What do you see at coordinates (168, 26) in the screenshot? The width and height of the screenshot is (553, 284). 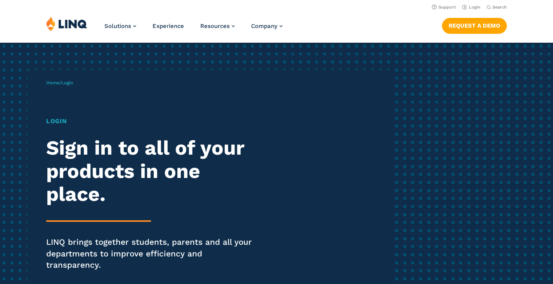 I see `a: Experience` at bounding box center [168, 26].